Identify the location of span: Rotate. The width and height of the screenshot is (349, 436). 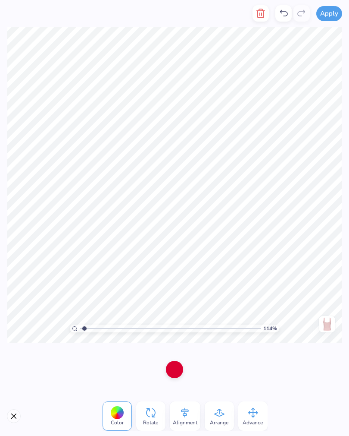
(151, 422).